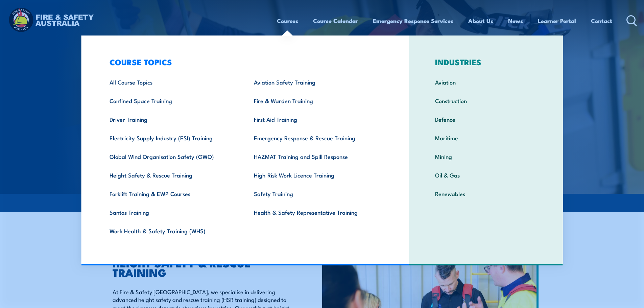  What do you see at coordinates (202, 268) in the screenshot?
I see `h2: HEIGHT SAFETY & RESCUE TRAINING` at bounding box center [202, 268].